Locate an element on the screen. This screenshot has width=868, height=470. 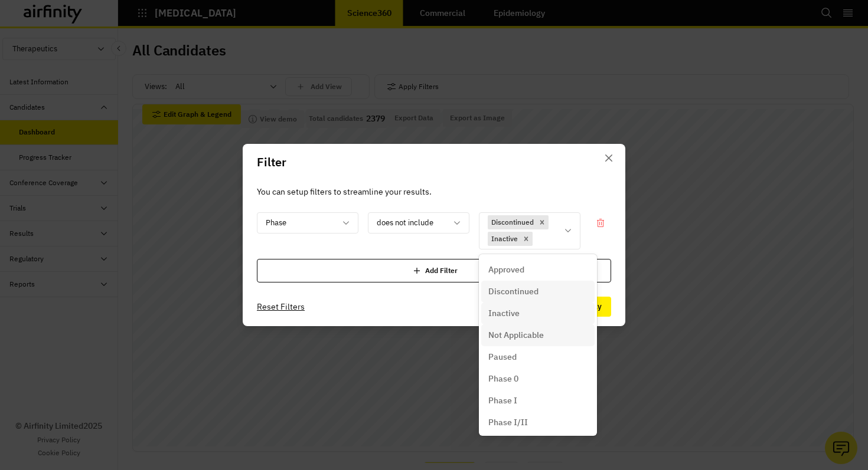
p: You can setup filters to streamline your results. is located at coordinates (434, 192).